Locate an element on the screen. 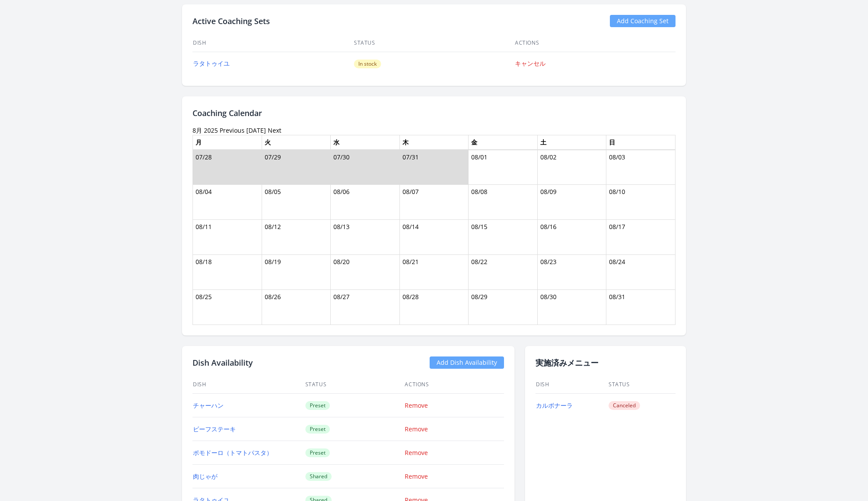  a: 肉じゃが is located at coordinates (205, 476).